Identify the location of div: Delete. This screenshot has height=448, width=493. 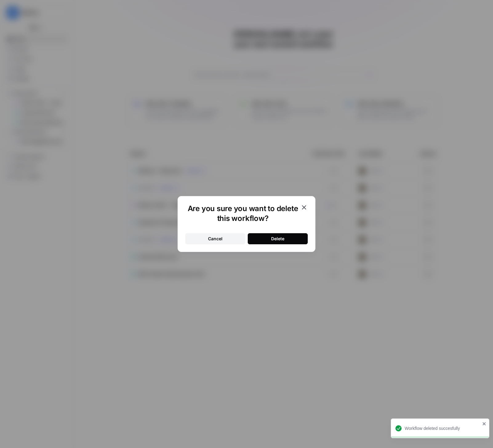
(278, 239).